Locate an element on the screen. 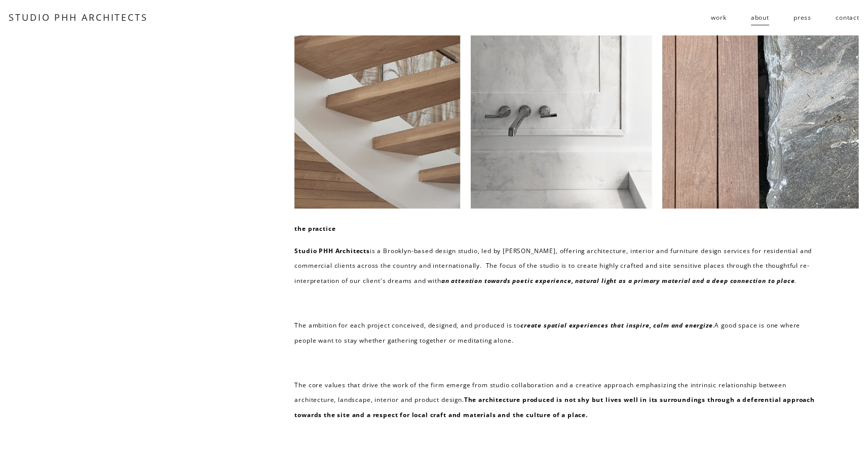 This screenshot has height=449, width=868. strong: Studio PHH Architects is located at coordinates (332, 251).